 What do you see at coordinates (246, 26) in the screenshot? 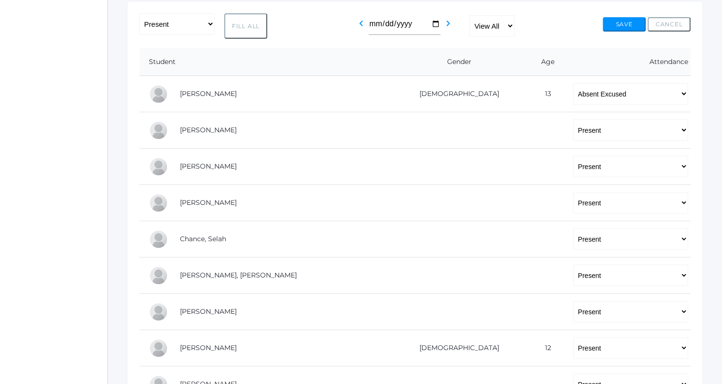
I see `button: Fill All` at bounding box center [246, 26].